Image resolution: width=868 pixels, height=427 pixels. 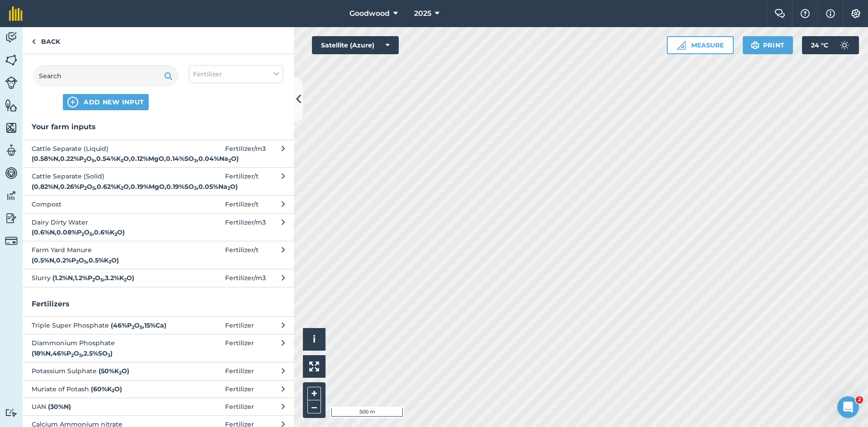 I want to click on button: Diammonium Phosphate (18%N,46%P2O5,2.5%SO3)Fertilizer, so click(x=158, y=348).